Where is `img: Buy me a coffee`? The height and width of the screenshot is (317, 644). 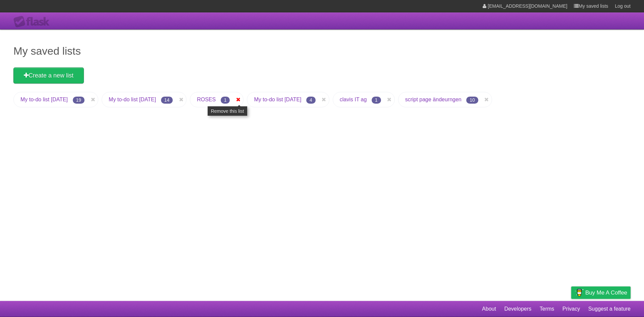
img: Buy me a coffee is located at coordinates (579, 293).